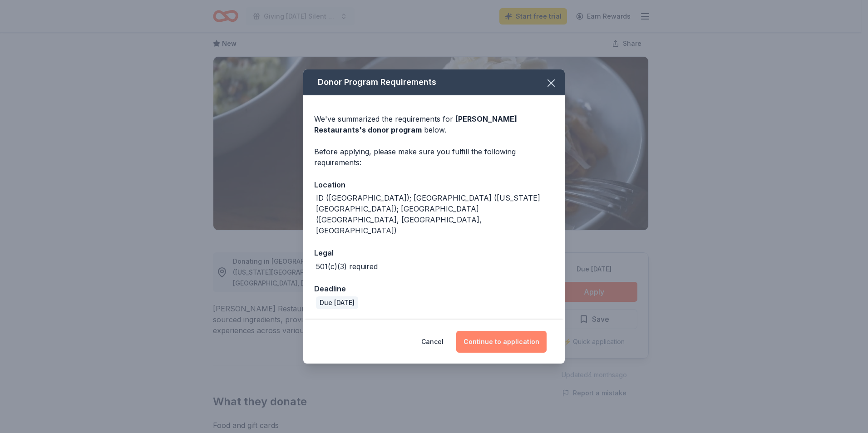 The height and width of the screenshot is (433, 868). Describe the element at coordinates (434, 82) in the screenshot. I see `div: Donor Program Requirements` at that location.